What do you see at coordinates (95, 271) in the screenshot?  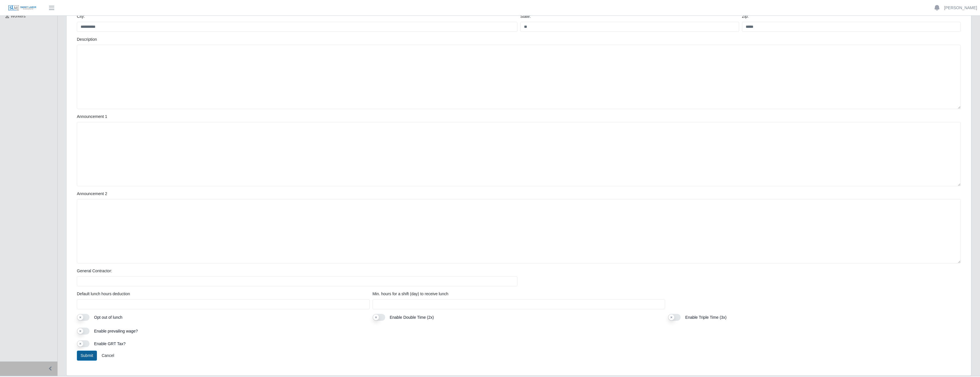 I see `label: General Contractor:` at bounding box center [95, 271].